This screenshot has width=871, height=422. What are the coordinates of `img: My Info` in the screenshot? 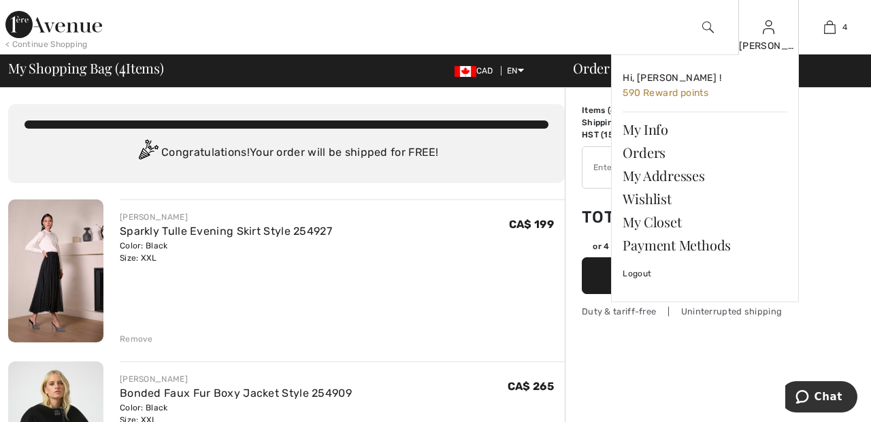 It's located at (768, 27).